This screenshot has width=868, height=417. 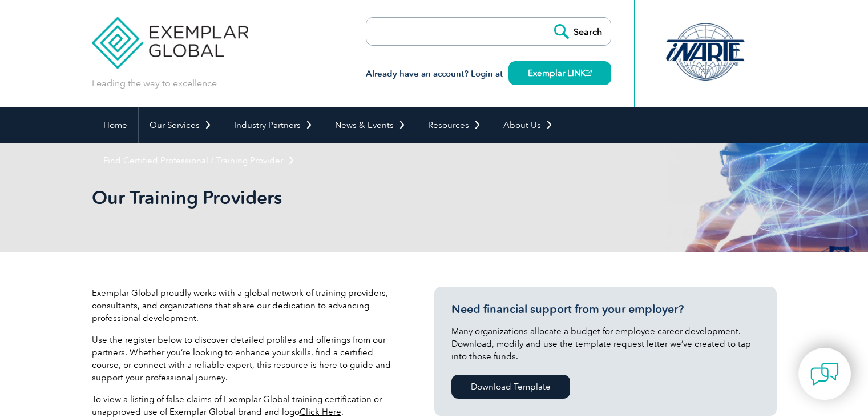 What do you see at coordinates (199, 160) in the screenshot?
I see `a: Find Certified Professional / Training Provider` at bounding box center [199, 160].